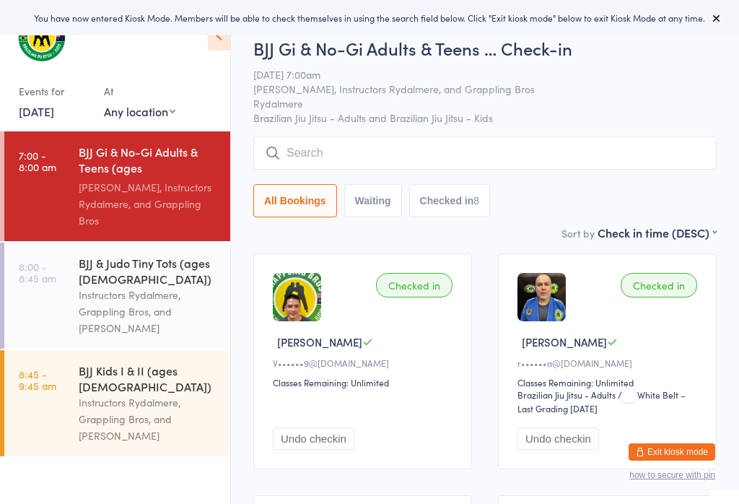 The width and height of the screenshot is (739, 504). What do you see at coordinates (567, 394) in the screenshot?
I see `div: Brazilian Jiu Jitsu - Adults` at bounding box center [567, 394].